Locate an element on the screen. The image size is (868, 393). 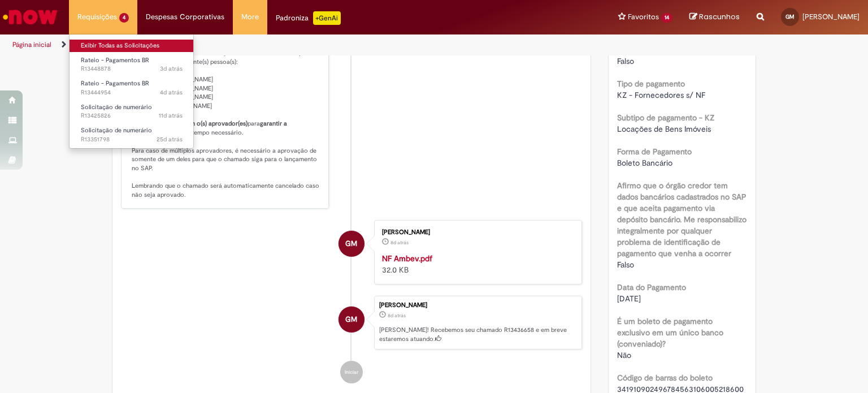
span: Rascunhos is located at coordinates (719, 17).